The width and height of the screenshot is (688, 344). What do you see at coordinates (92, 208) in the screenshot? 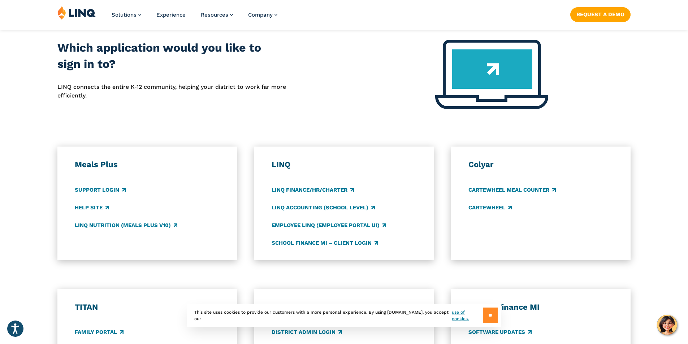
I see `a: Help Site` at bounding box center [92, 208].